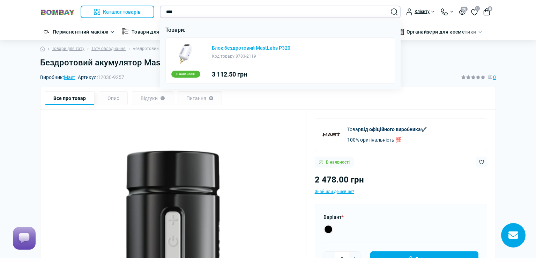 The image size is (536, 258). Describe the element at coordinates (117, 12) in the screenshot. I see `button: Каталог товарів` at that location.